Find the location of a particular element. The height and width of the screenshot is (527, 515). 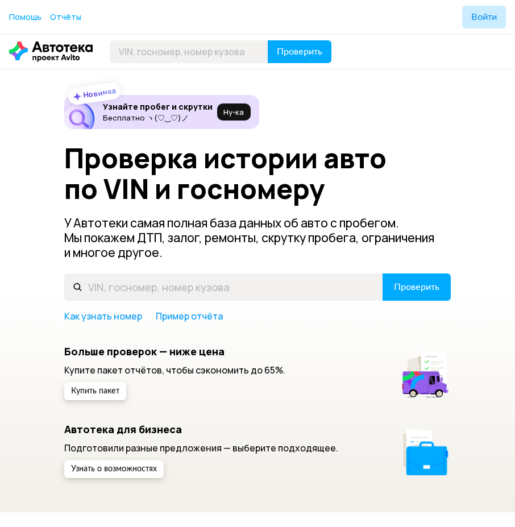

p: У Автотеки самая полная база данных об авто с пробегом. Мы покажем ДТП, залог, ремонты, скрутку п... is located at coordinates (257, 237).